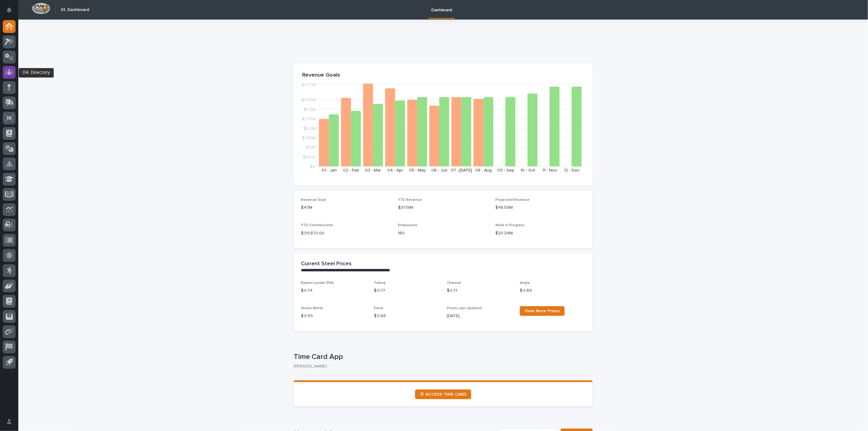 Image resolution: width=868 pixels, height=431 pixels. I want to click on text: 10 - Oct, so click(528, 170).